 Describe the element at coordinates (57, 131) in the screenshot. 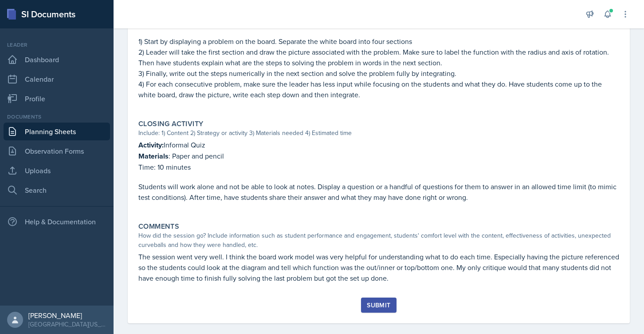

I see `a: Planning Sheets` at that location.